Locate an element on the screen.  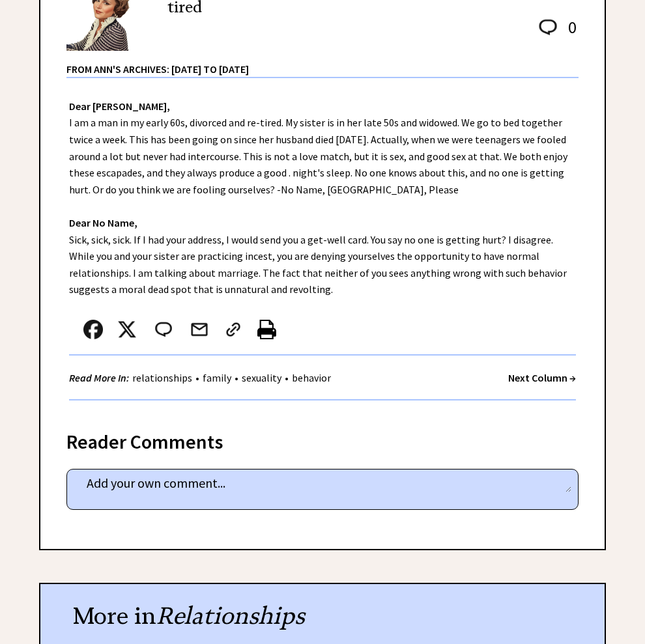
a: family is located at coordinates (217, 378).